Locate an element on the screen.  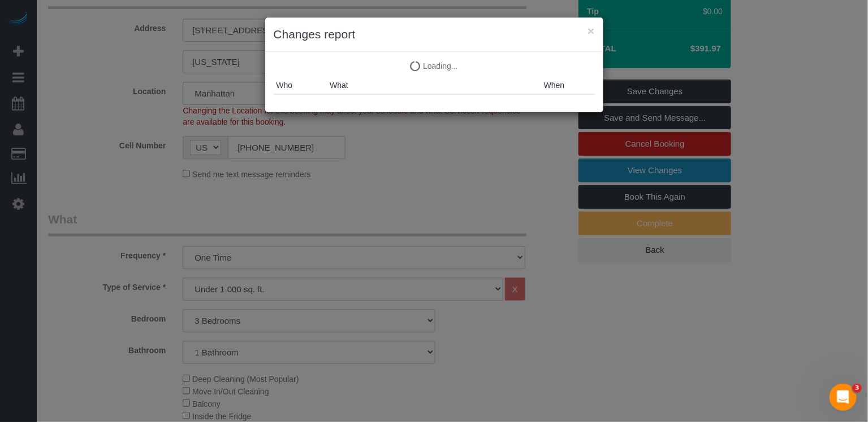
sui-modal: Changes report is located at coordinates (434, 65).